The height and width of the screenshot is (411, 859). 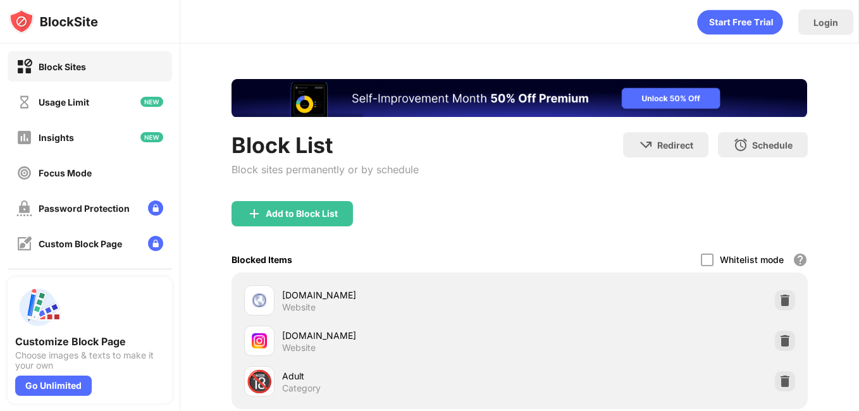 I want to click on div: Custom Block Page, so click(x=80, y=243).